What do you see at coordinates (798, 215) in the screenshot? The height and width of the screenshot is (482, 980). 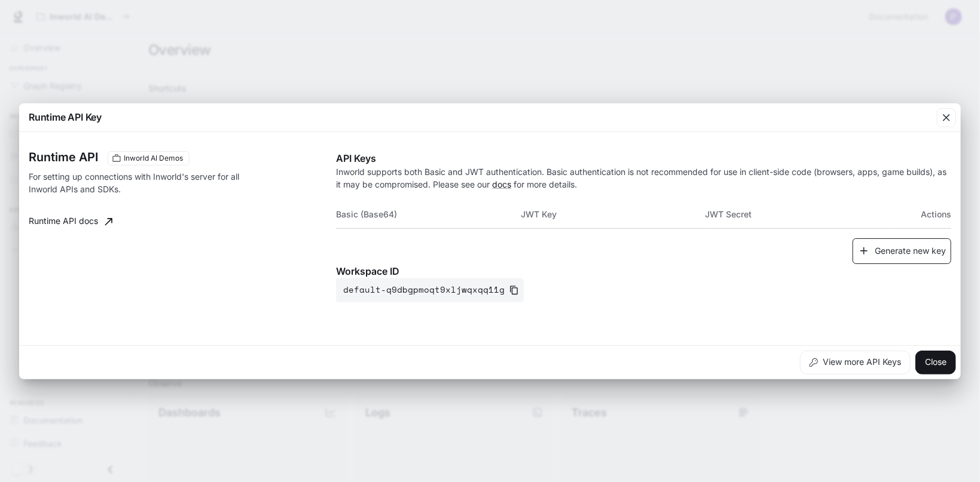 I see `th: JWT Secret` at bounding box center [798, 215].